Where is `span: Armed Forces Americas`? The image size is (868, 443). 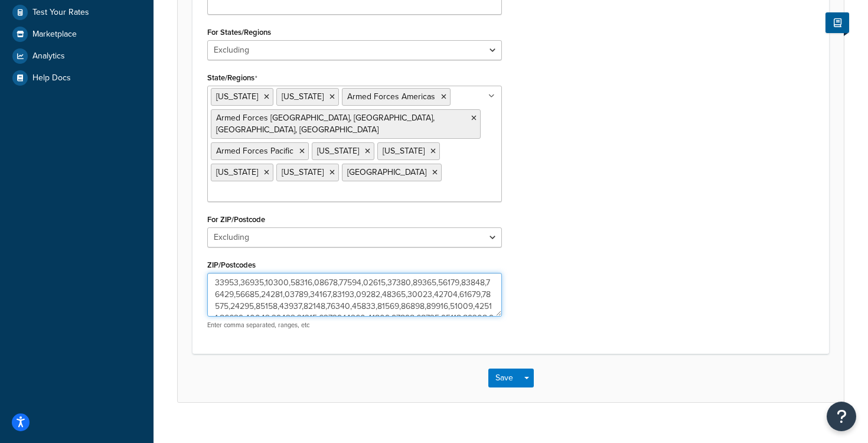 span: Armed Forces Americas is located at coordinates (391, 96).